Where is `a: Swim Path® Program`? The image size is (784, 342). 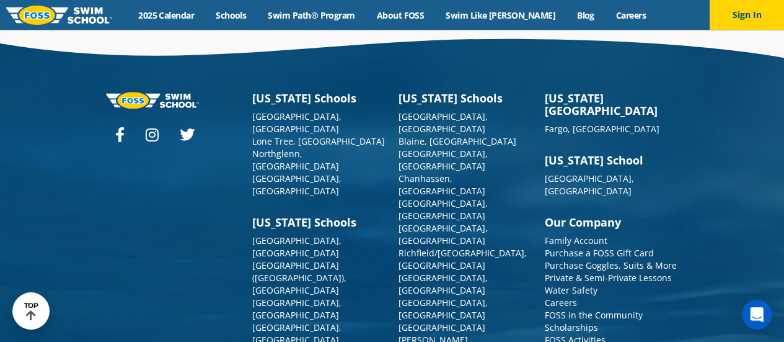
a: Swim Path® Program is located at coordinates (311, 15).